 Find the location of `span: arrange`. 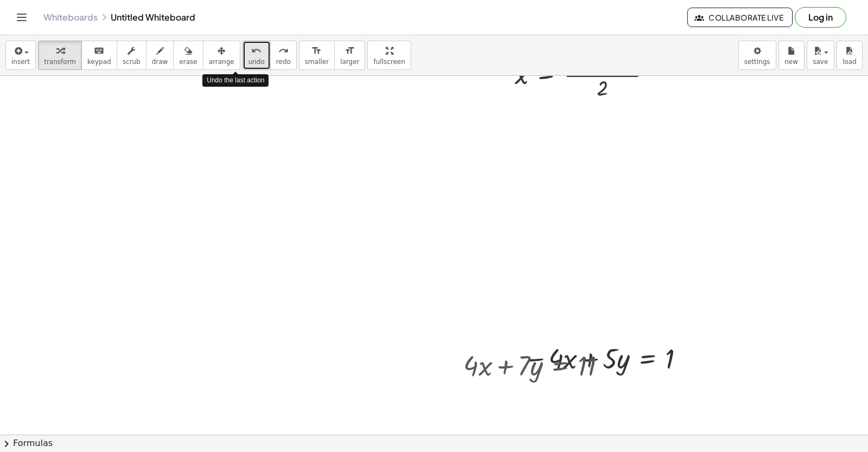

span: arrange is located at coordinates (221, 62).